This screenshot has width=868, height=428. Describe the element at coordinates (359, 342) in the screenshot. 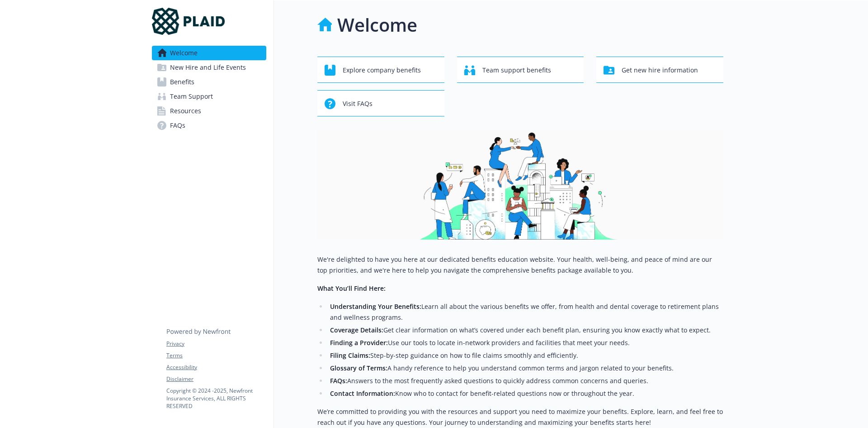

I see `strong: Finding a Provider:` at that location.